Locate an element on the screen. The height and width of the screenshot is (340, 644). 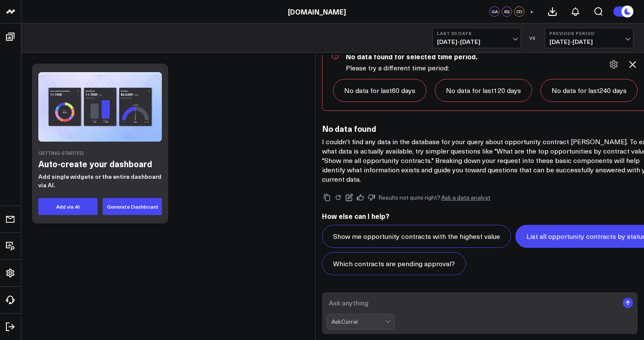
div: GA is located at coordinates (495, 11).